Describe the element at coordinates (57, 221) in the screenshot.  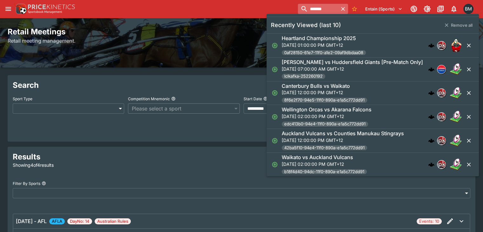
I see `span: AFLA` at that location.